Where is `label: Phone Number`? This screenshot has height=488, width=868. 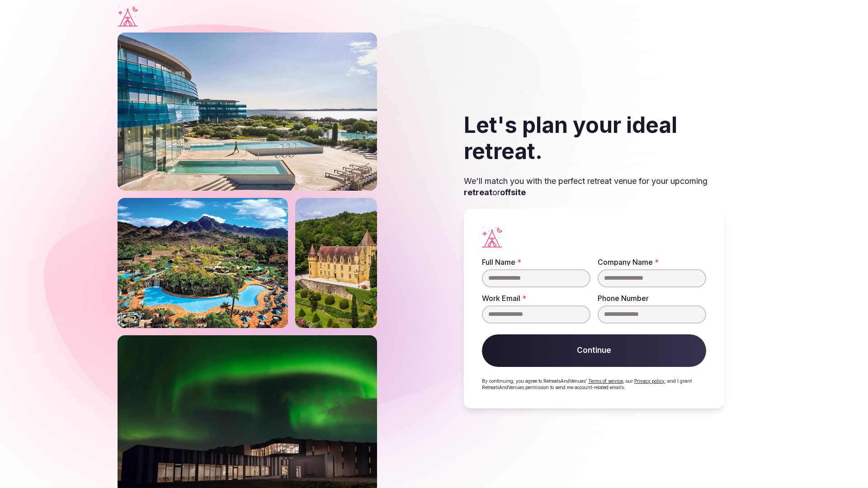 label: Phone Number is located at coordinates (652, 298).